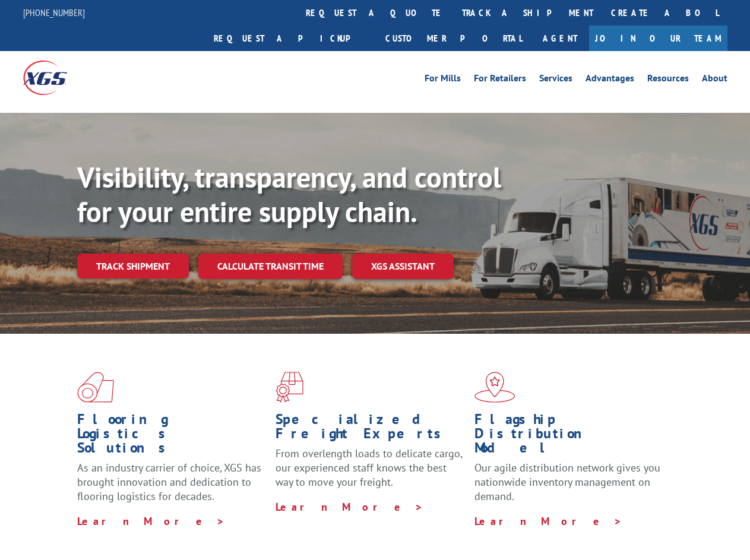  Describe the element at coordinates (403, 266) in the screenshot. I see `a: XGS ASSISTANT` at that location.